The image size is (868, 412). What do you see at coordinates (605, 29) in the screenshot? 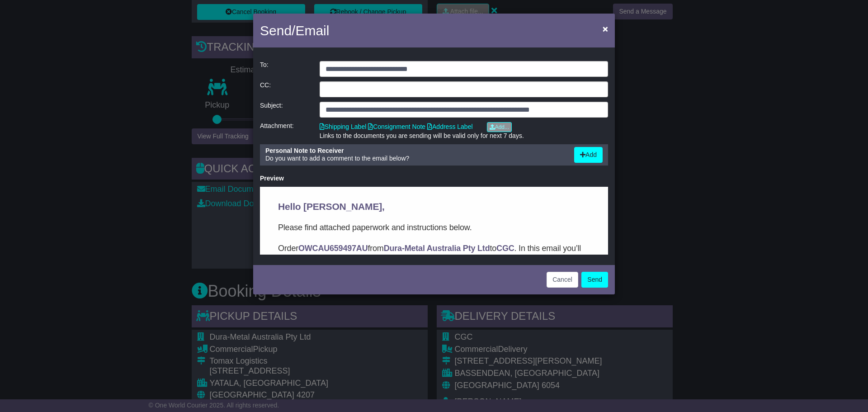
I see `button: Close` at bounding box center [605, 29].